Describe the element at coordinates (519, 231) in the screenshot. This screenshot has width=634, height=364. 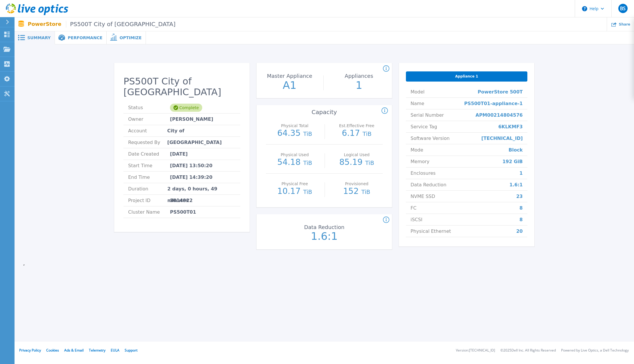
I see `span: 20` at that location.